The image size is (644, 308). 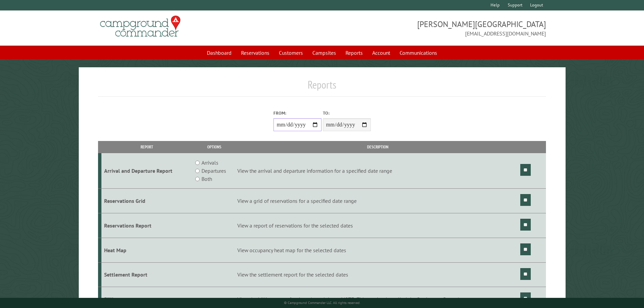 What do you see at coordinates (378, 147) in the screenshot?
I see `th: Description` at bounding box center [378, 147].